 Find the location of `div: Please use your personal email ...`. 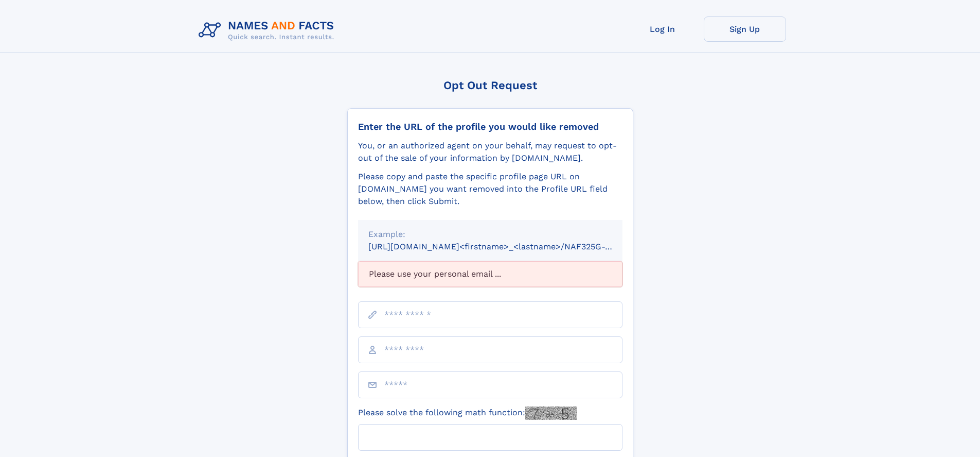

div: Please use your personal email ... is located at coordinates (490, 274).